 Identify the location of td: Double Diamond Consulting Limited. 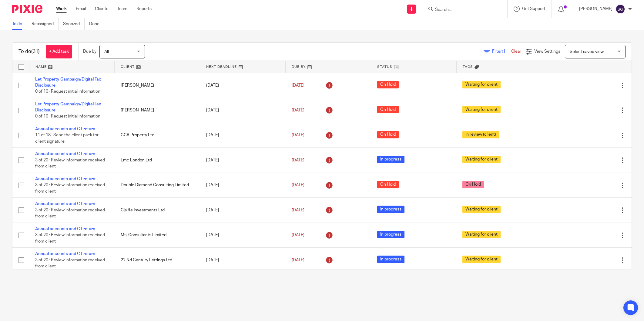
(158, 185).